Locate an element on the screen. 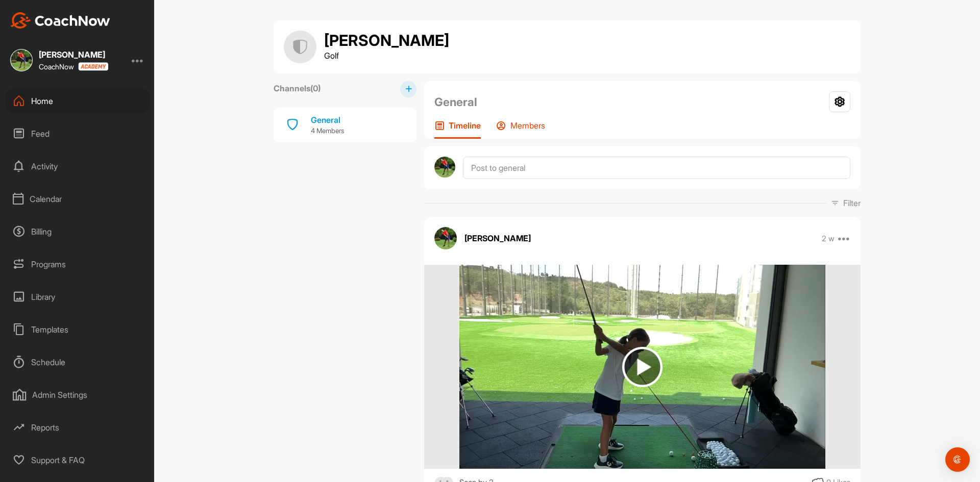 The width and height of the screenshot is (980, 482). div: Home is located at coordinates (78, 101).